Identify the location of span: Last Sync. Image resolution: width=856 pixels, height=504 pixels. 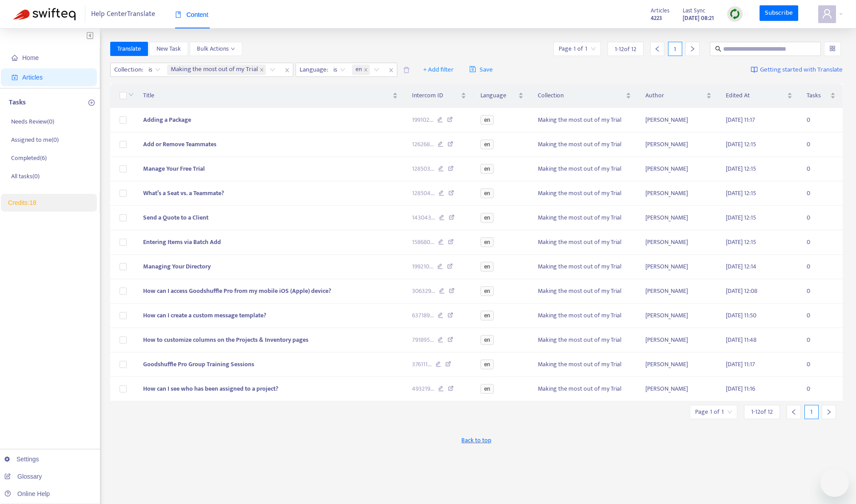
(694, 11).